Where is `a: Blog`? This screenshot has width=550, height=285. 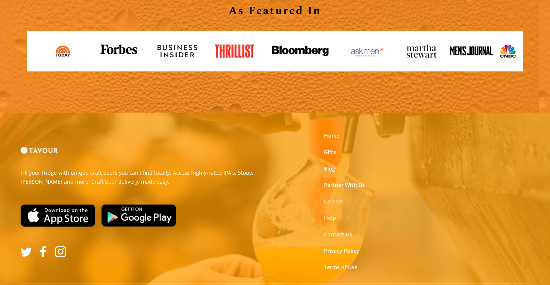
a: Blog is located at coordinates (330, 169).